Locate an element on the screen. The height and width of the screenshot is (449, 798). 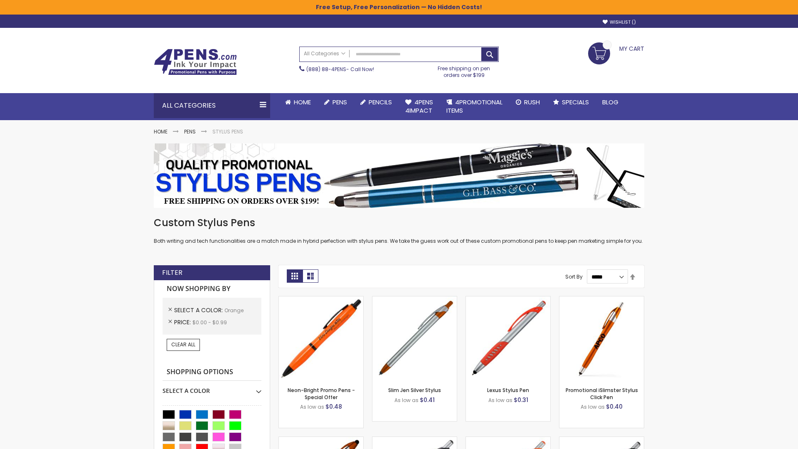
a: Rush is located at coordinates (528, 102).